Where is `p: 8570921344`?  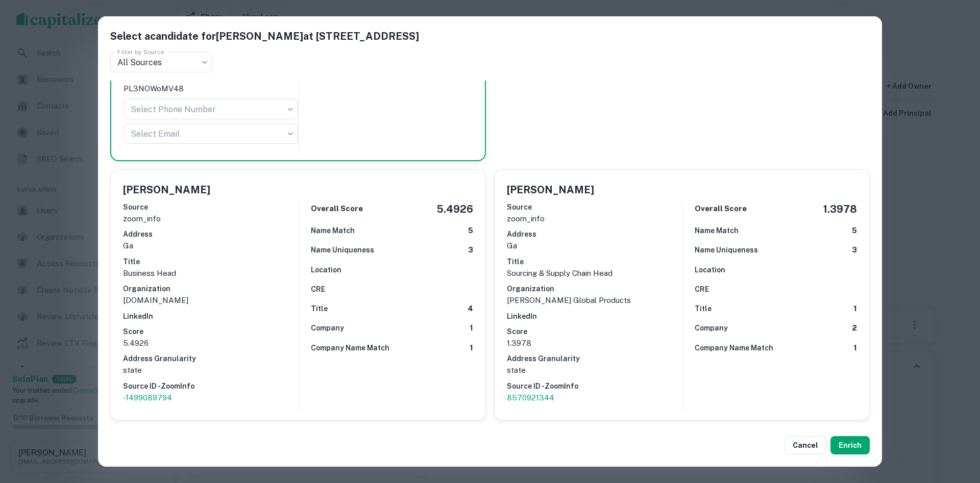
p: 8570921344 is located at coordinates (594, 398).